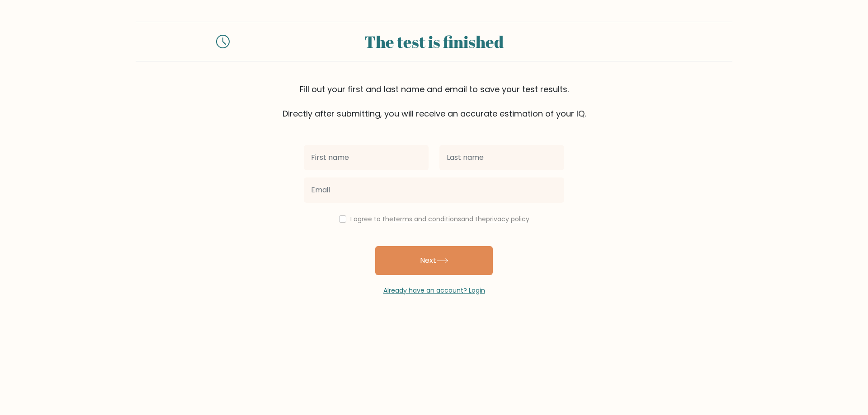 This screenshot has width=868, height=415. Describe the element at coordinates (440, 219) in the screenshot. I see `label: I agree to the and the` at that location.